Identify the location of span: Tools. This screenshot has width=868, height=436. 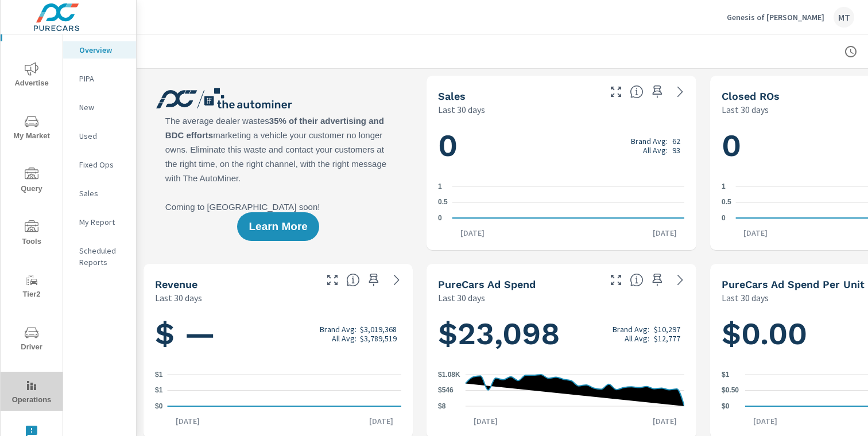
(31, 234).